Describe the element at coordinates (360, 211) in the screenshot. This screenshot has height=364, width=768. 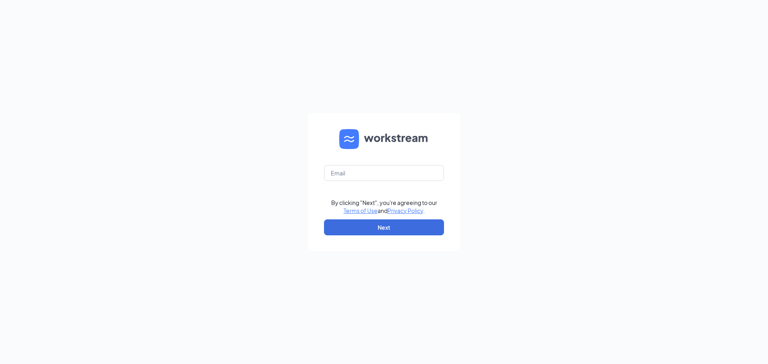
I see `a: Terms of Use` at that location.